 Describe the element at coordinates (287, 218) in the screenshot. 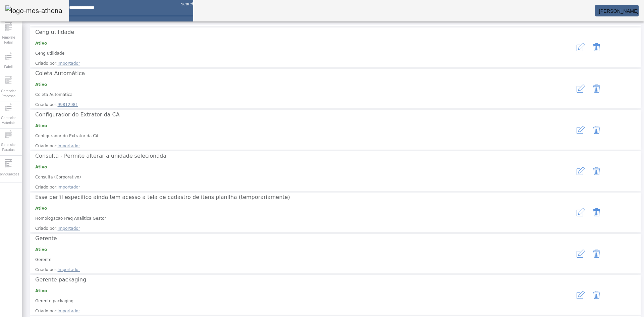

I see `p: Homologacao Freq Analitica Gestor` at that location.